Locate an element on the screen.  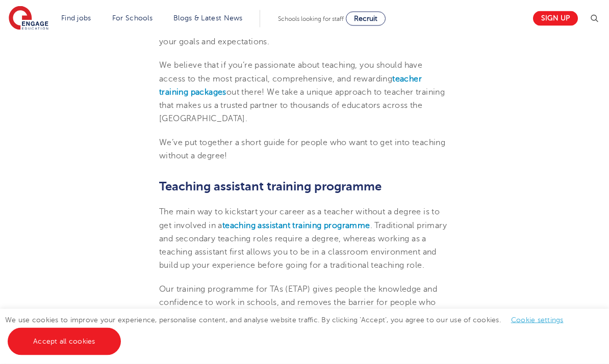
a: Cookie settings is located at coordinates (536, 320).